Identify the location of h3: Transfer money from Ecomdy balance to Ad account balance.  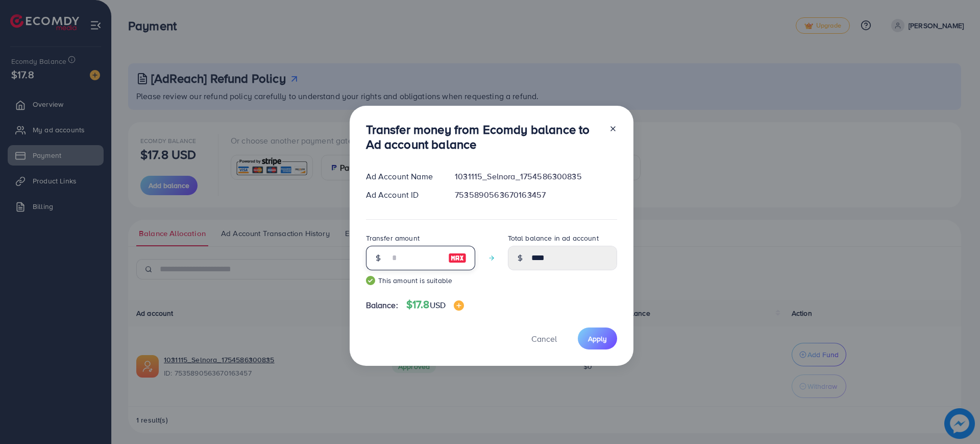
(483, 137).